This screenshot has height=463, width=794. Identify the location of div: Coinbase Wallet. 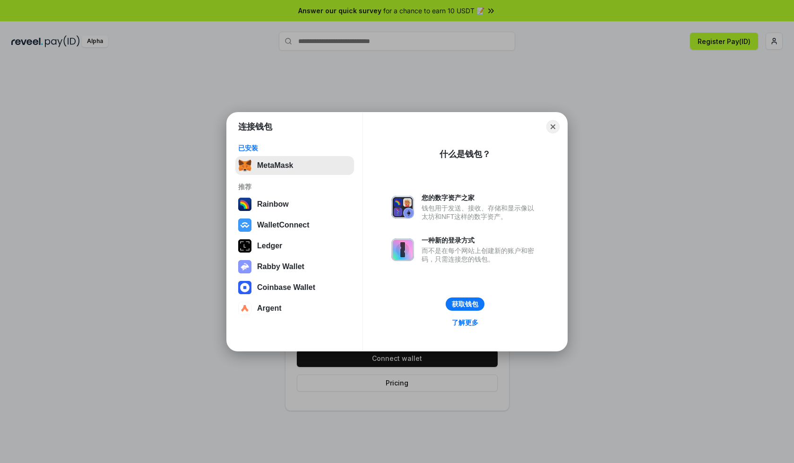
(286, 287).